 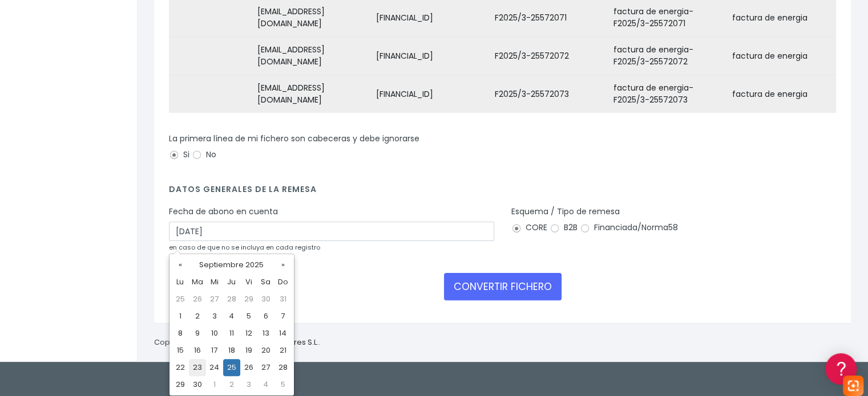 I want to click on a: Videotutoriales, so click(x=114, y=188).